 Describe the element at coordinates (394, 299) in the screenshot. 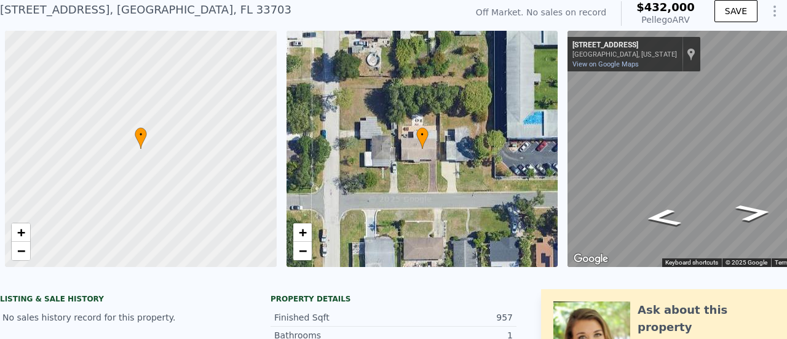

I see `div: Property details` at that location.